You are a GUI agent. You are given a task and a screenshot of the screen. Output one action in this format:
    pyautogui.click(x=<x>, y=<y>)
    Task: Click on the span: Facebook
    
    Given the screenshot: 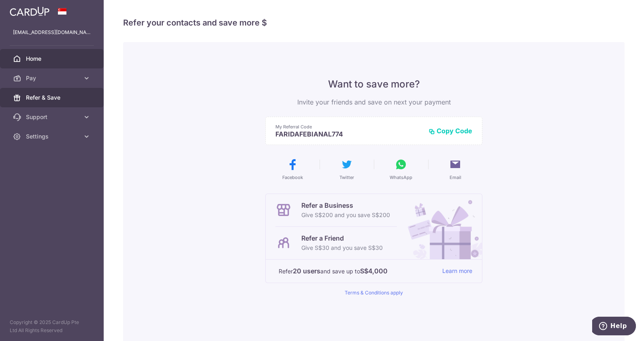 What is the action you would take?
    pyautogui.click(x=293, y=177)
    